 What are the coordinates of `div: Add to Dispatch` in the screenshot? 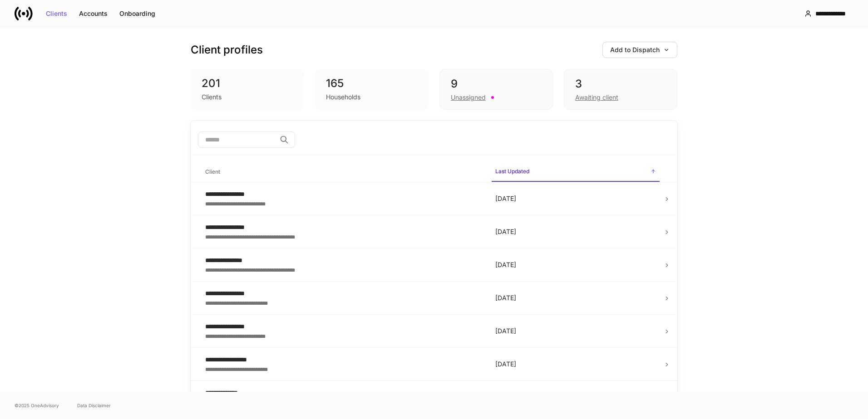 It's located at (640, 50).